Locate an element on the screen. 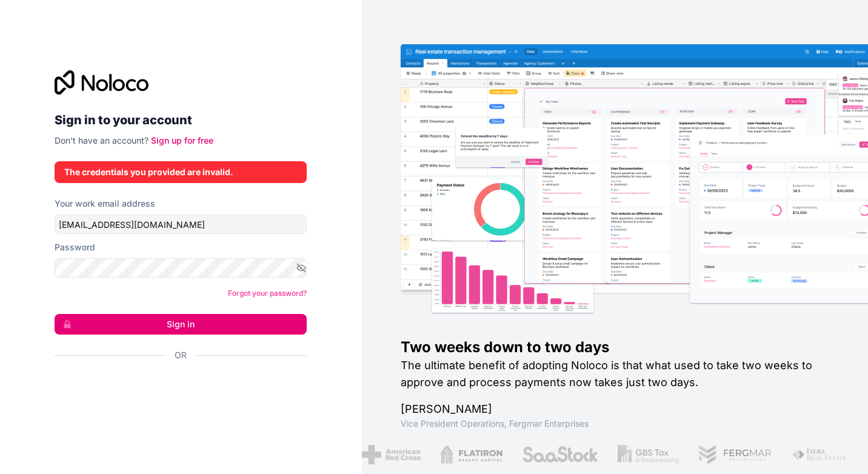 This screenshot has width=868, height=474. h2: The ultimate benefit of adopting Noloco is that what used to take two weeks to approve and proces... is located at coordinates (615, 374).